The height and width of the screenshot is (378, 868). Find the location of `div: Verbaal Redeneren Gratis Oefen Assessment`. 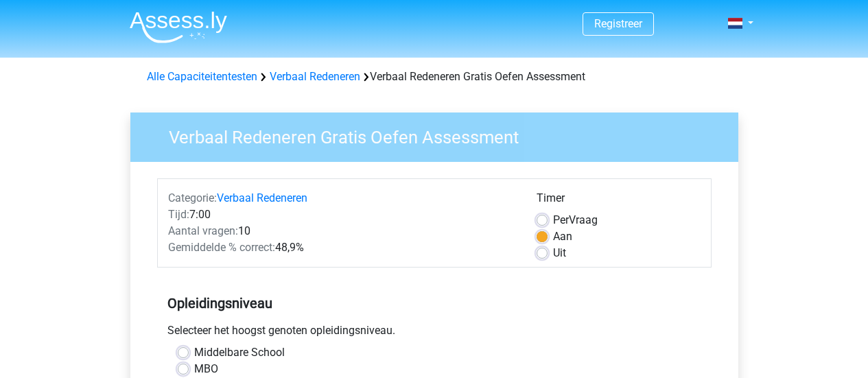

div: Verbaal Redeneren Gratis Oefen Assessment is located at coordinates (434, 77).